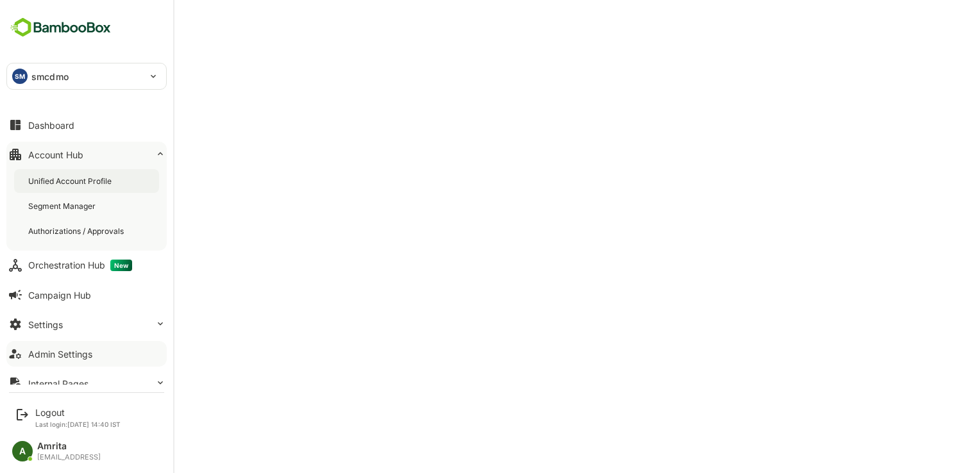 The height and width of the screenshot is (473, 980). I want to click on div: Segment Manager, so click(63, 206).